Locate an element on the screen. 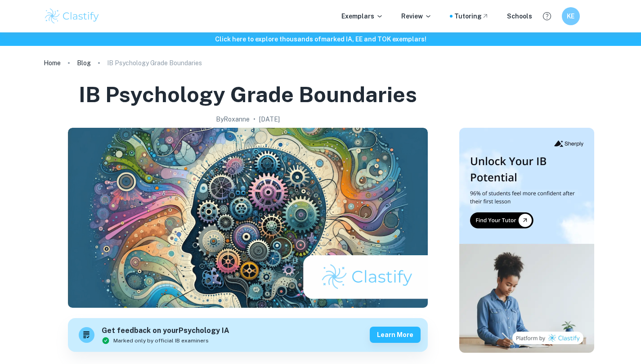  span: Marked only by official IB examiners is located at coordinates (161, 340).